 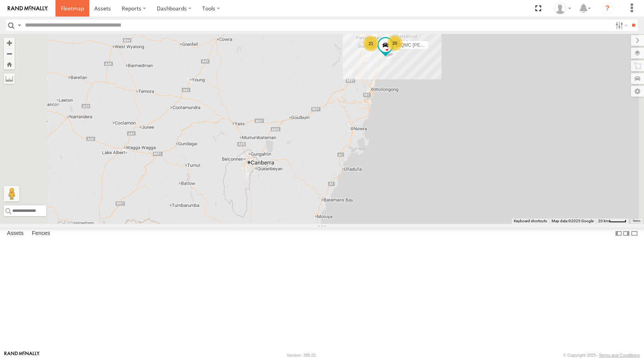 I want to click on div: Kitty Huang, so click(x=563, y=9).